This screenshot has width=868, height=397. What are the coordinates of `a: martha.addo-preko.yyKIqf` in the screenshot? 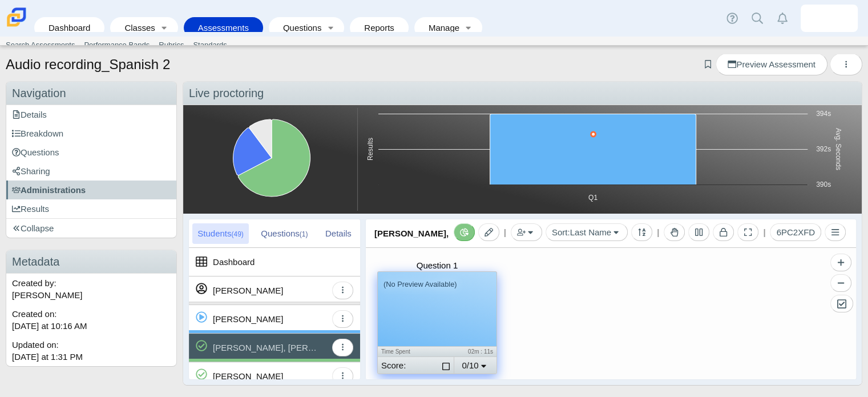 It's located at (829, 19).